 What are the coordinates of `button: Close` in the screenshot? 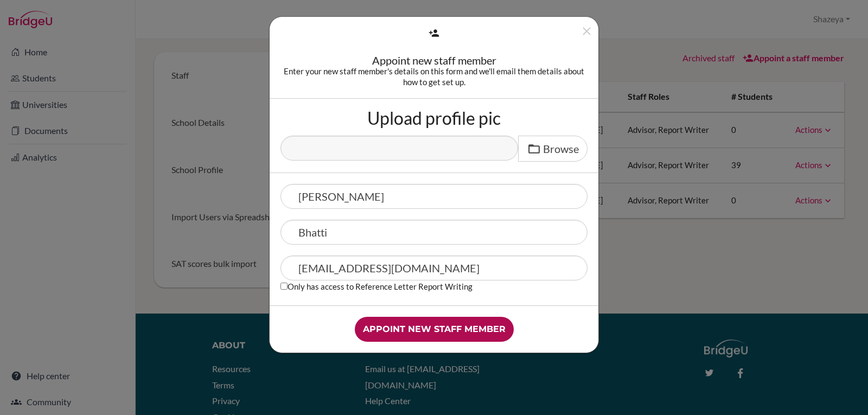 It's located at (586, 33).